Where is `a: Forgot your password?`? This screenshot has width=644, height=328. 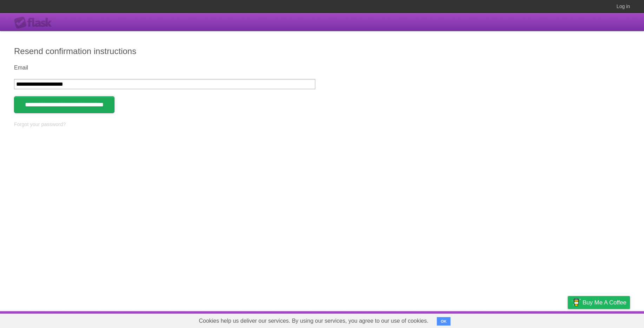
a: Forgot your password? is located at coordinates (40, 124).